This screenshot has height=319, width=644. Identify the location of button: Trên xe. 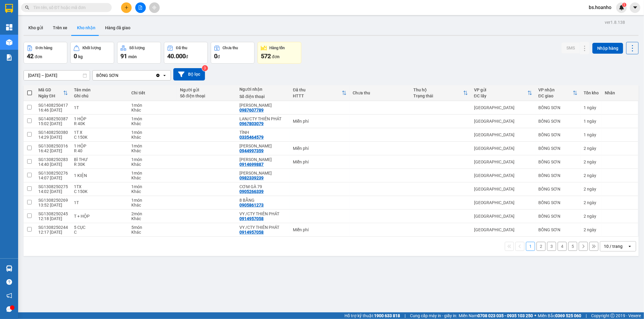
(60, 28).